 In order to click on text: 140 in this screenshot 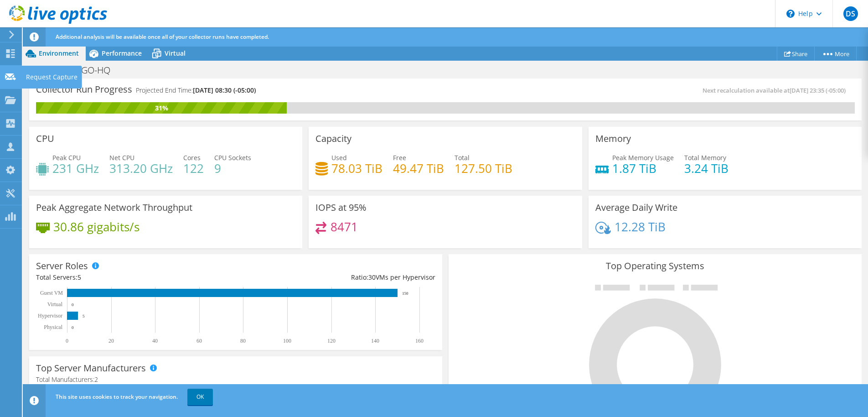, I will do `click(375, 341)`.